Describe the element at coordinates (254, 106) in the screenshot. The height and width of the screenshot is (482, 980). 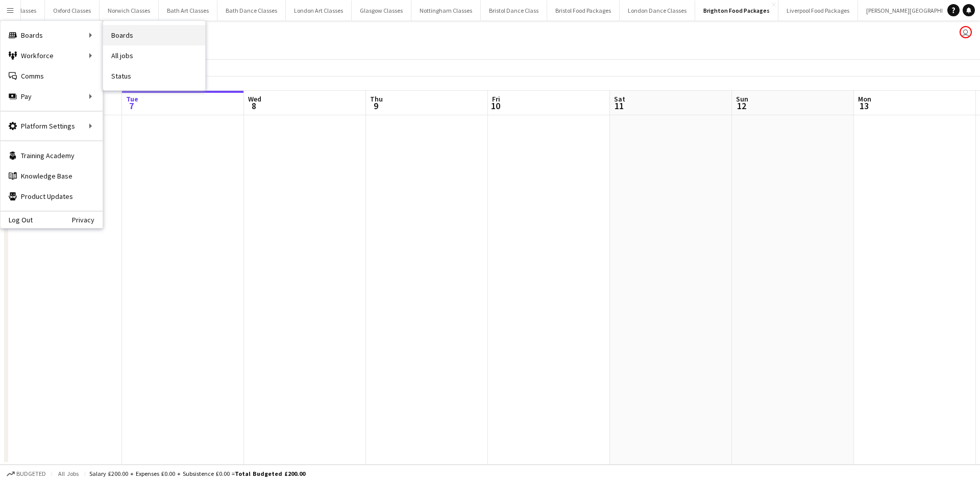
I see `span: 8` at that location.